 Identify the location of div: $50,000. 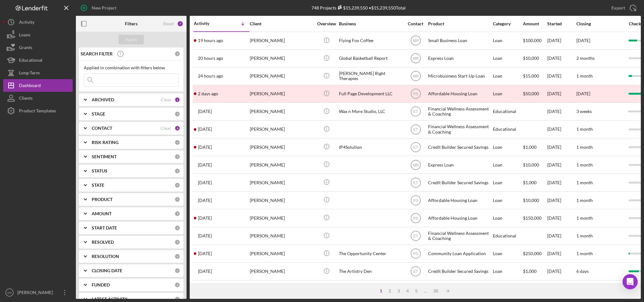
(535, 94).